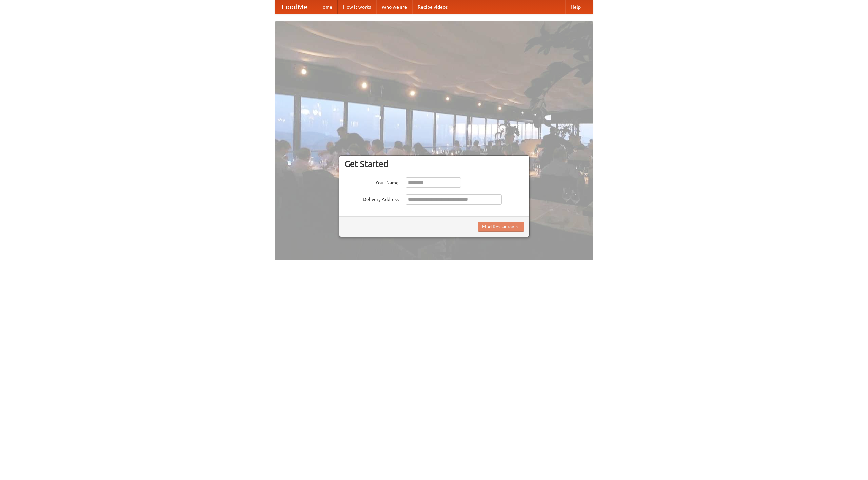 This screenshot has height=480, width=868. I want to click on a: FoodMe, so click(295, 7).